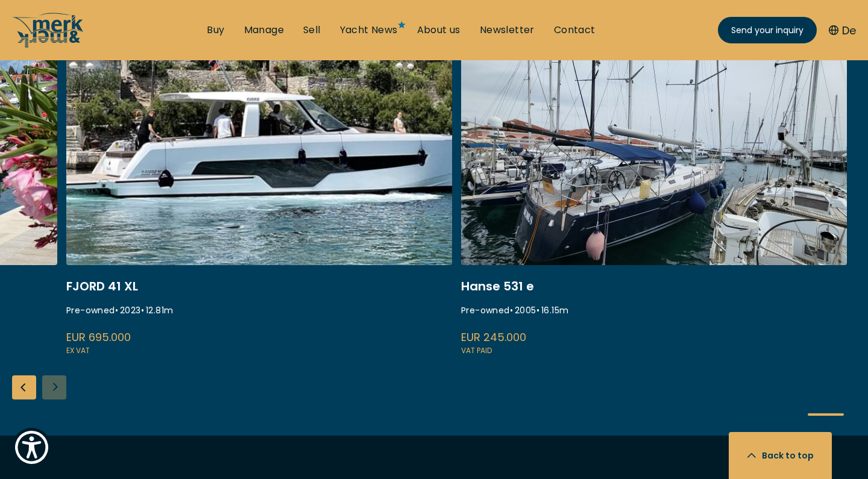 This screenshot has width=868, height=479. Describe the element at coordinates (768, 30) in the screenshot. I see `span: Send your inquiry` at that location.